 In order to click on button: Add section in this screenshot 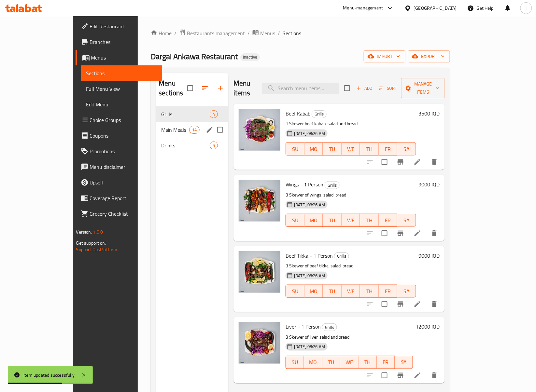, I will do `click(220, 88)`.